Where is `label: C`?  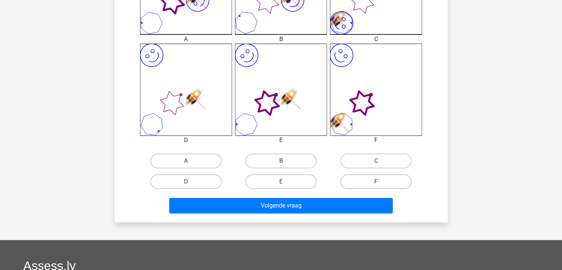
label: C is located at coordinates (376, 161).